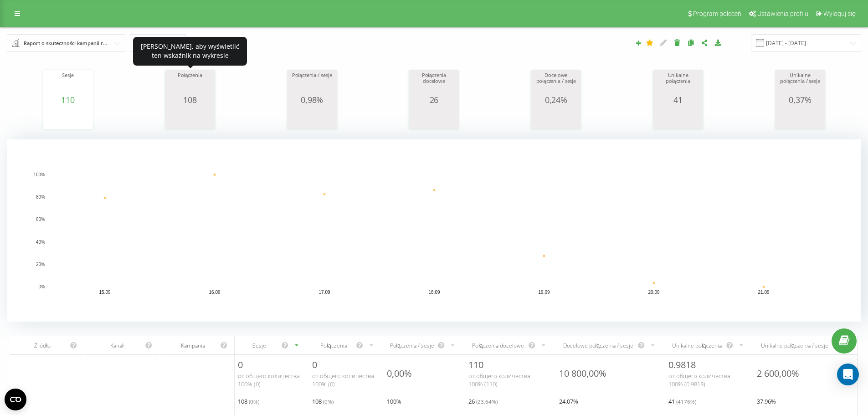  Describe the element at coordinates (434, 292) in the screenshot. I see `text: 18.09` at that location.